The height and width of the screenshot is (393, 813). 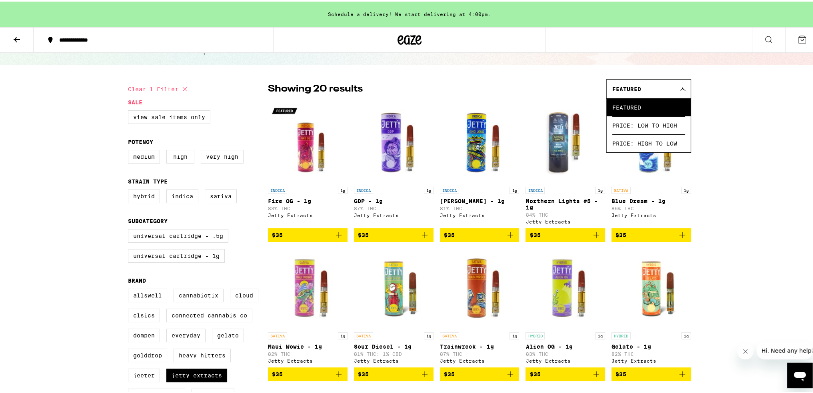 What do you see at coordinates (144, 334) in the screenshot?
I see `label: Dompen` at bounding box center [144, 334].